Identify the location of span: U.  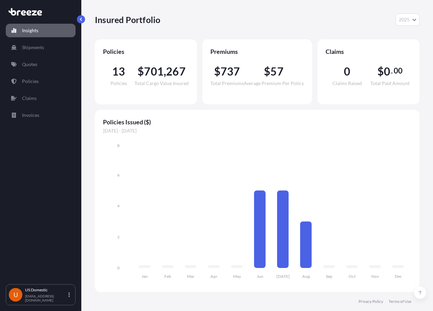
(16, 295).